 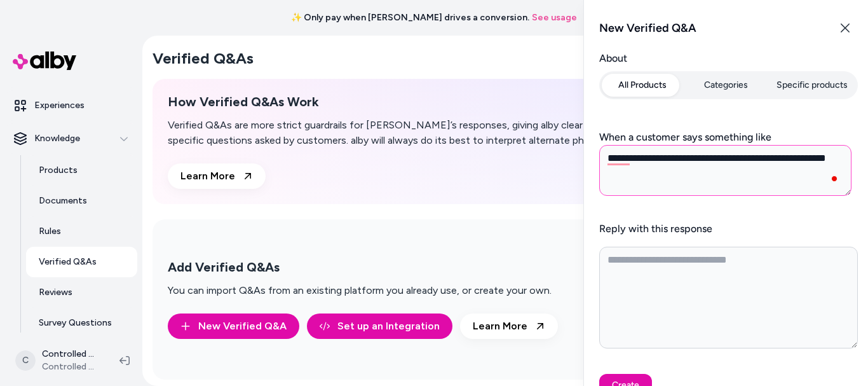 I want to click on p: You can import Q&As from an existing platform you already use, or create your own., so click(x=360, y=290).